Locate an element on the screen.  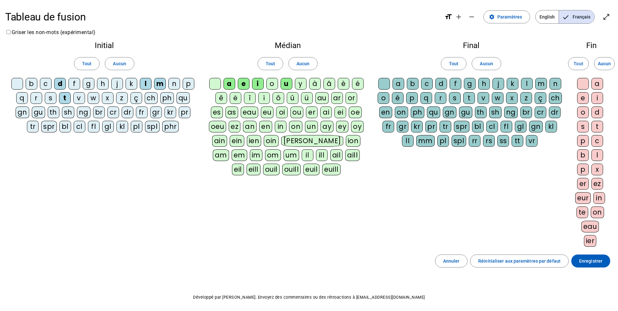
div: z is located at coordinates (526, 98).